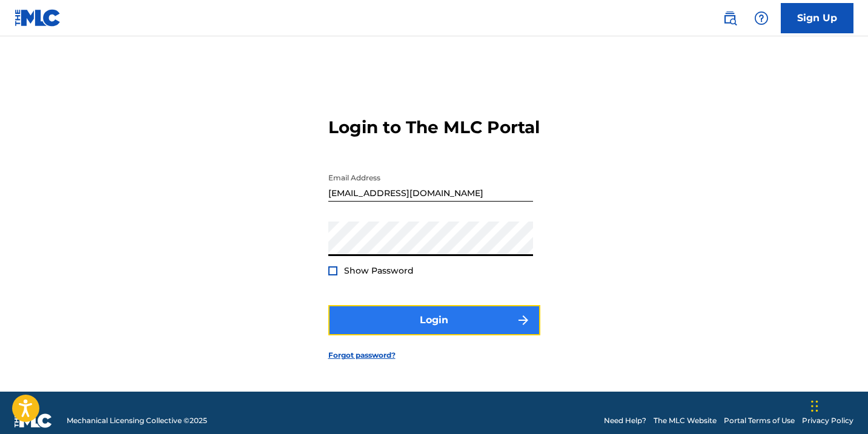 The image size is (868, 434). I want to click on div: Chat Widget, so click(838, 405).